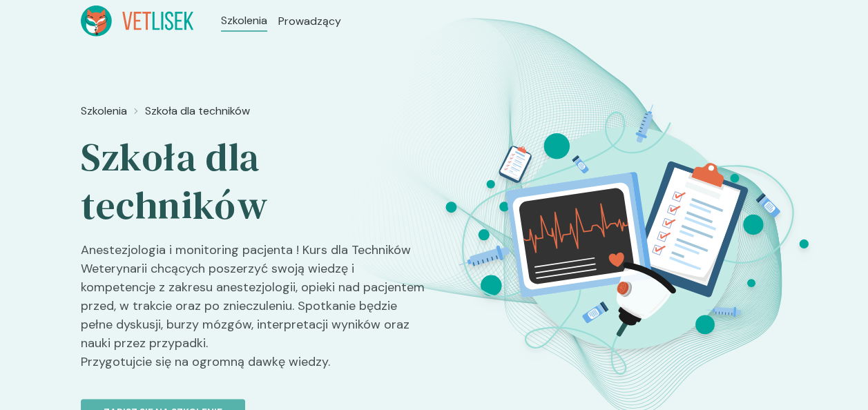  Describe the element at coordinates (197, 111) in the screenshot. I see `a: Szkoła dla techników` at that location.